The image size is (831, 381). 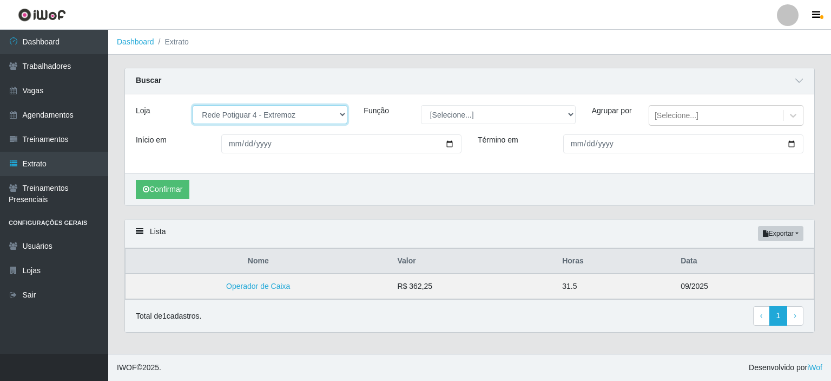 I want to click on span: Desenvolvido por, so click(x=786, y=367).